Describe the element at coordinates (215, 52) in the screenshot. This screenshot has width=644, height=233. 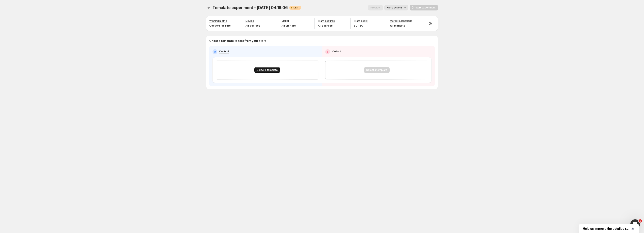
I see `h2: A` at that location.